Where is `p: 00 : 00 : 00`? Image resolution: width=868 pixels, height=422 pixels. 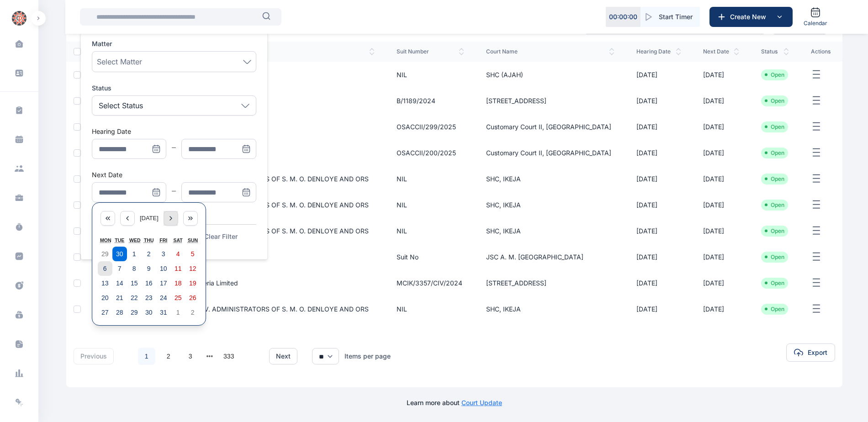 p: 00 : 00 : 00 is located at coordinates (623, 17).